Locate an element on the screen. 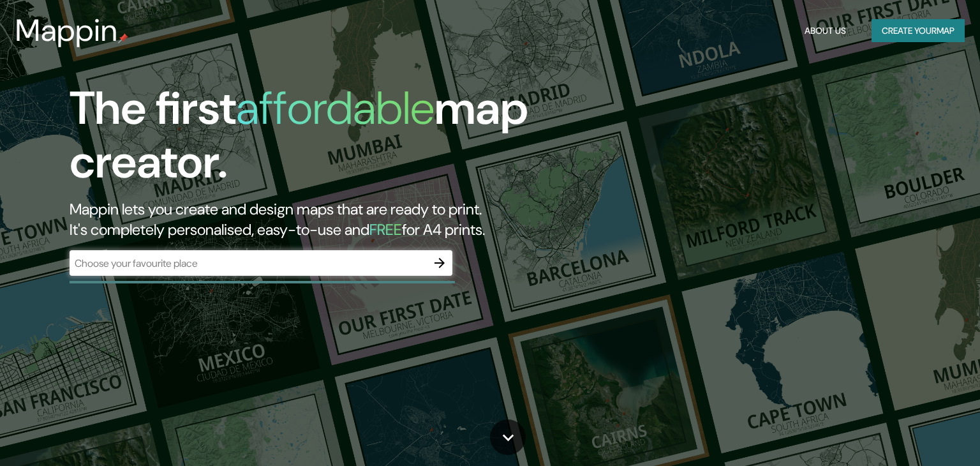 The height and width of the screenshot is (466, 980). input: Choose your favourite place is located at coordinates (248, 263).